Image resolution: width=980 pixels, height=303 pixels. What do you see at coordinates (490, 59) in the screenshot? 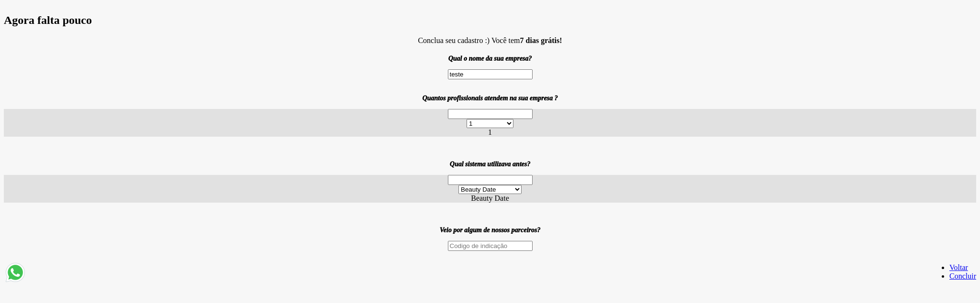
I see `p: Qual o nome da sua empresa?` at bounding box center [490, 59].